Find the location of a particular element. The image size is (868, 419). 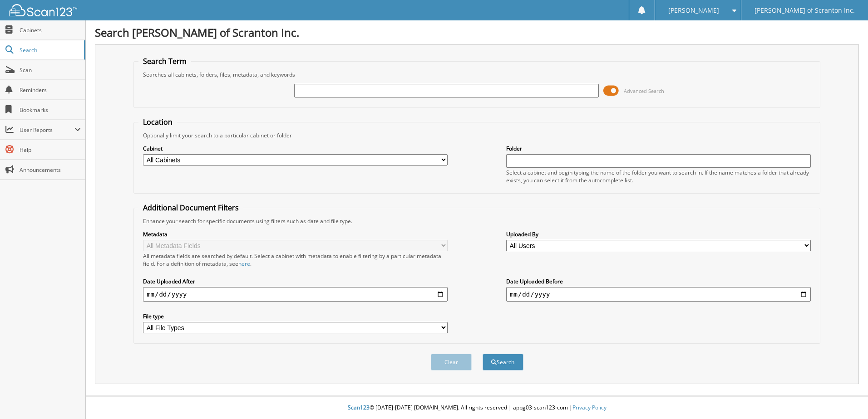

label: Date Uploaded After is located at coordinates (295, 281).